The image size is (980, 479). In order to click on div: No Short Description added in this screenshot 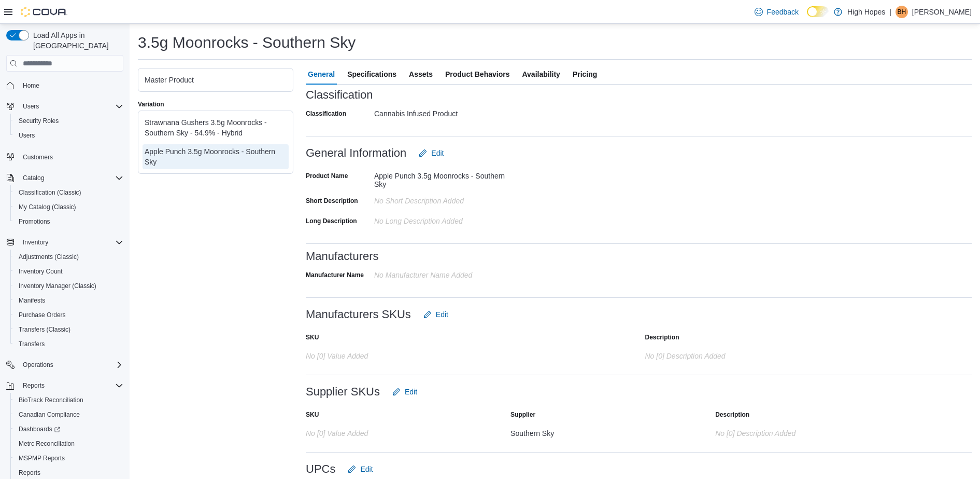, I will do `click(444, 199)`.